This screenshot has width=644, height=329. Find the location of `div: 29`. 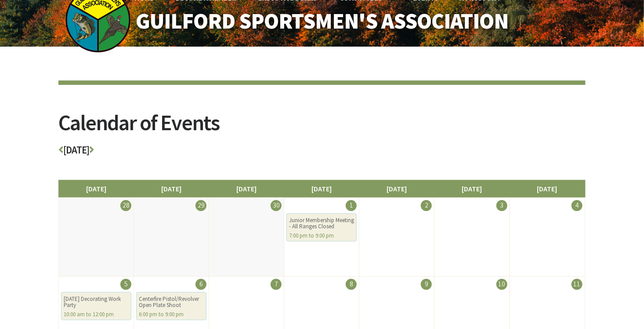

div: 29 is located at coordinates (201, 205).